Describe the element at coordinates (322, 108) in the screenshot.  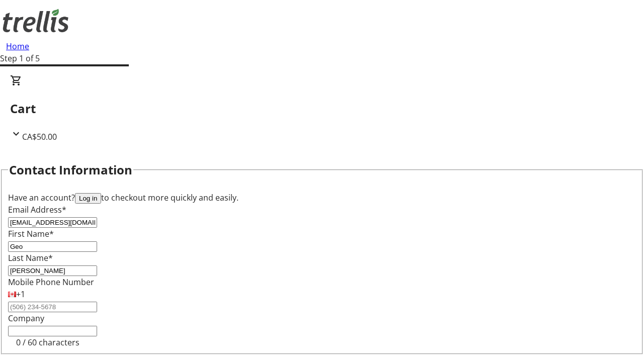
I see `div: CartCA$50.00` at that location.